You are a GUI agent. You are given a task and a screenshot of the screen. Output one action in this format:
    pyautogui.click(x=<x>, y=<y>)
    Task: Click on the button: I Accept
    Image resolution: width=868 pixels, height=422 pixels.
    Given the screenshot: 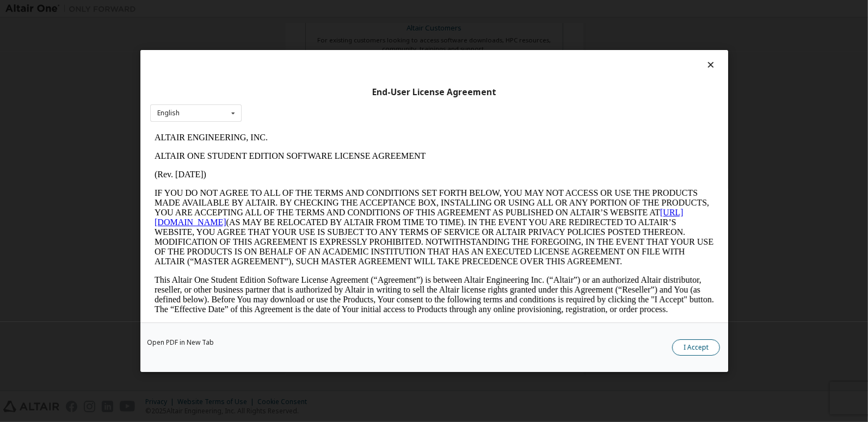 What is the action you would take?
    pyautogui.click(x=696, y=347)
    